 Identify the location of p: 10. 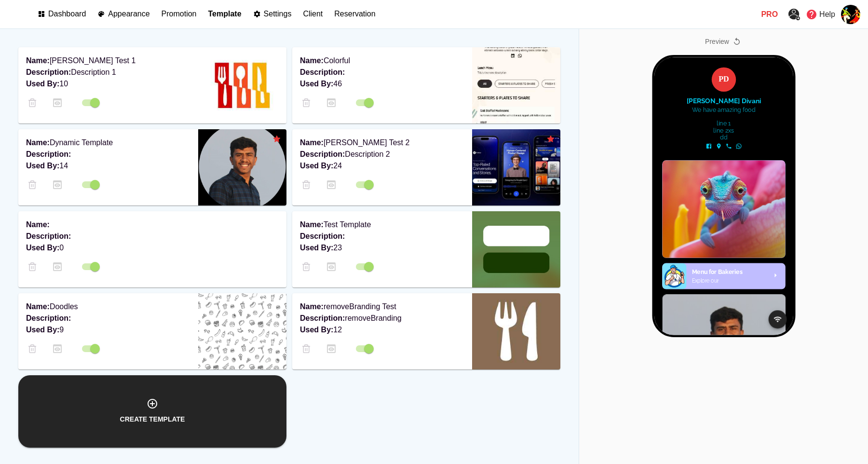
(108, 84).